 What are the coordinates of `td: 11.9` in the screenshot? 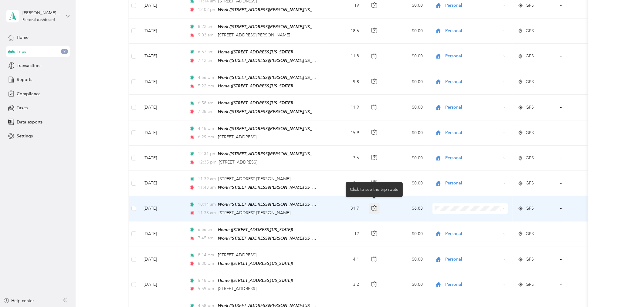 It's located at (344, 108).